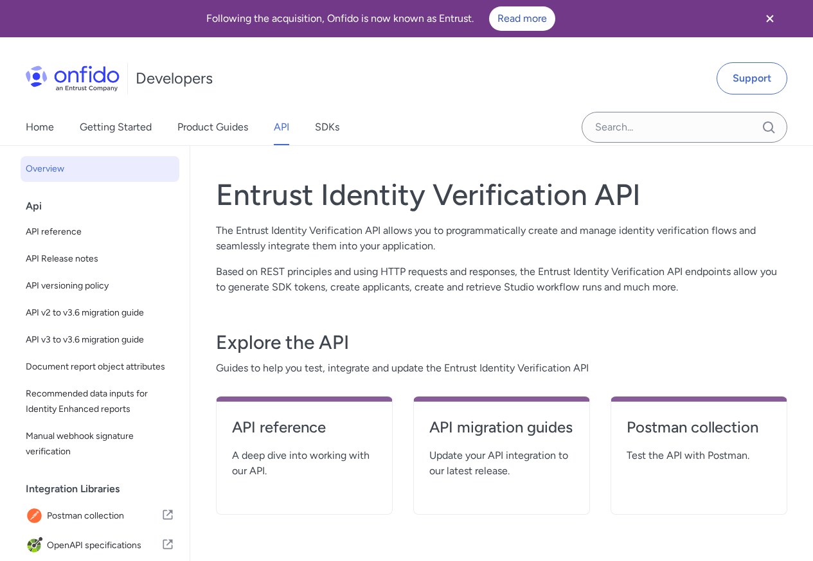 The height and width of the screenshot is (561, 813). What do you see at coordinates (501, 280) in the screenshot?
I see `p: Based on REST principles and using HTTP requests and responses, the Entrust Identity Verification...` at bounding box center [501, 280].